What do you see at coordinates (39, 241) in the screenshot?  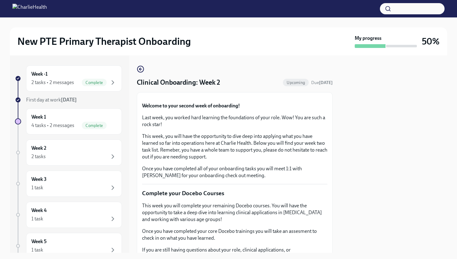 I see `h6: Week 5` at bounding box center [39, 241].